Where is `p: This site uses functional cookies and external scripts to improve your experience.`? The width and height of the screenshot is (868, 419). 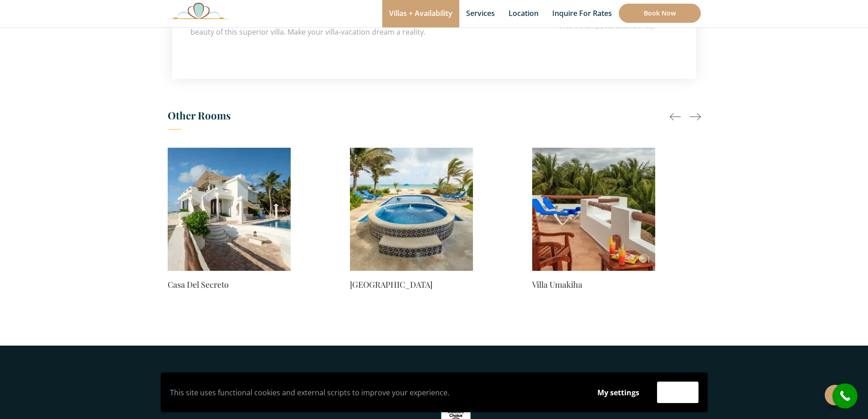 p: This site uses functional cookies and external scripts to improve your experience. is located at coordinates (374, 392).